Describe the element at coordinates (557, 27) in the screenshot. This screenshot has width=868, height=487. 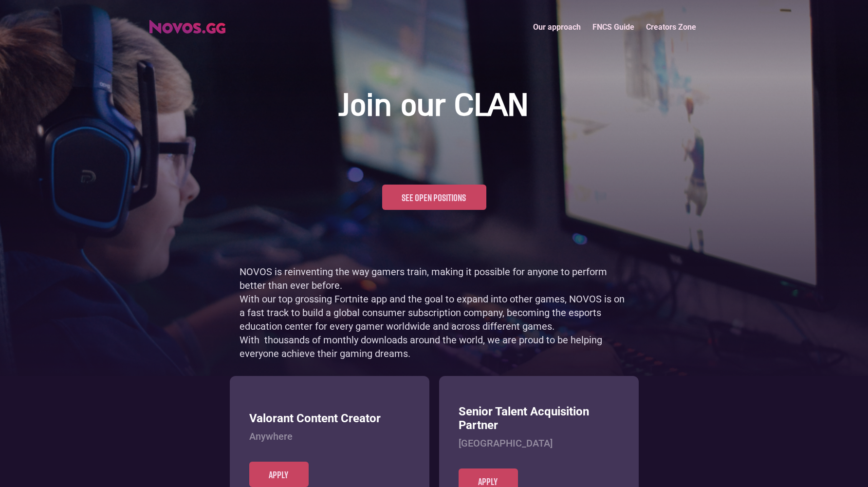
I see `a: Our approach` at that location.